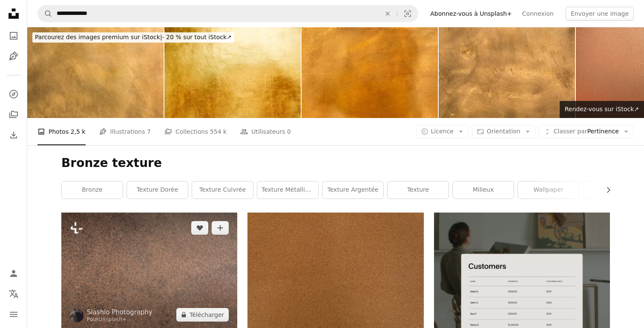  Describe the element at coordinates (222, 190) in the screenshot. I see `a: texture cuivrée` at that location.